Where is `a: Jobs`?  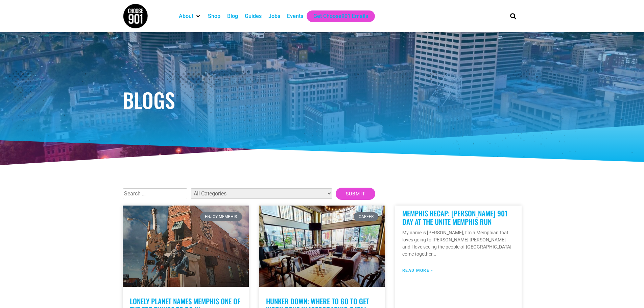
a: Jobs is located at coordinates (274, 16).